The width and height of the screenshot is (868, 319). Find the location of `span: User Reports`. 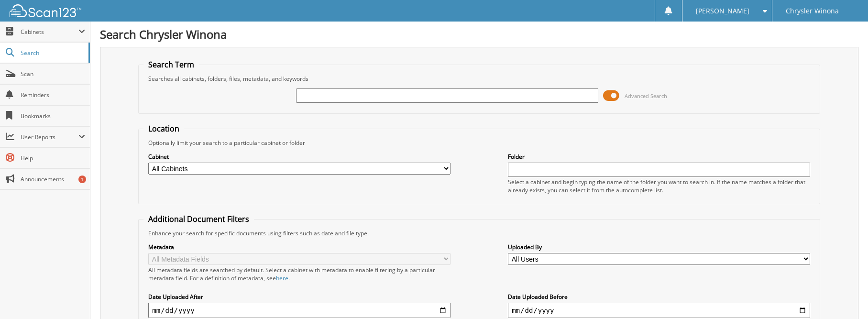

span: User Reports is located at coordinates (49, 137).